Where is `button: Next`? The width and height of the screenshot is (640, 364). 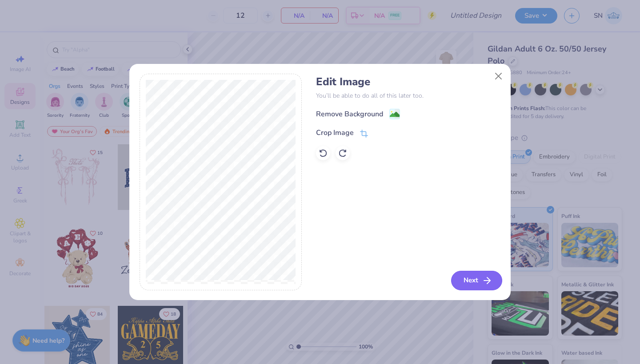
button: Next is located at coordinates (476, 281).